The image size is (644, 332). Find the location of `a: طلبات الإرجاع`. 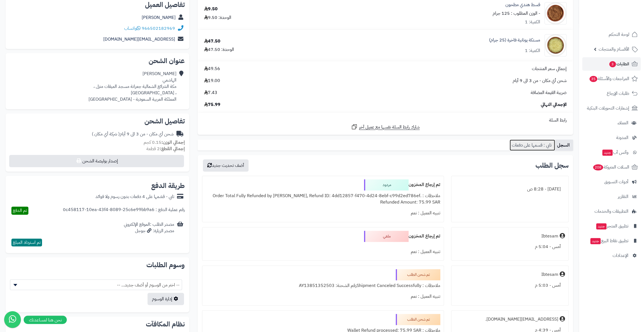

a: طلبات الإرجاع is located at coordinates (612, 93).